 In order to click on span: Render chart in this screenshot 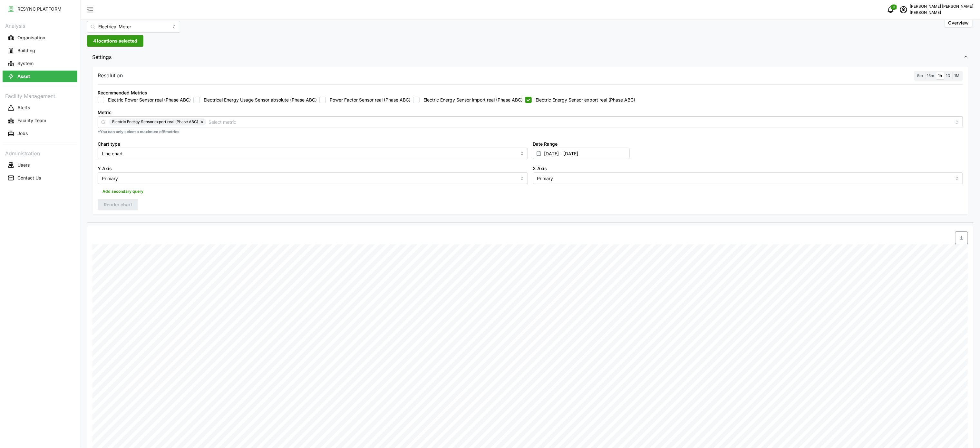, I will do `click(118, 205)`.